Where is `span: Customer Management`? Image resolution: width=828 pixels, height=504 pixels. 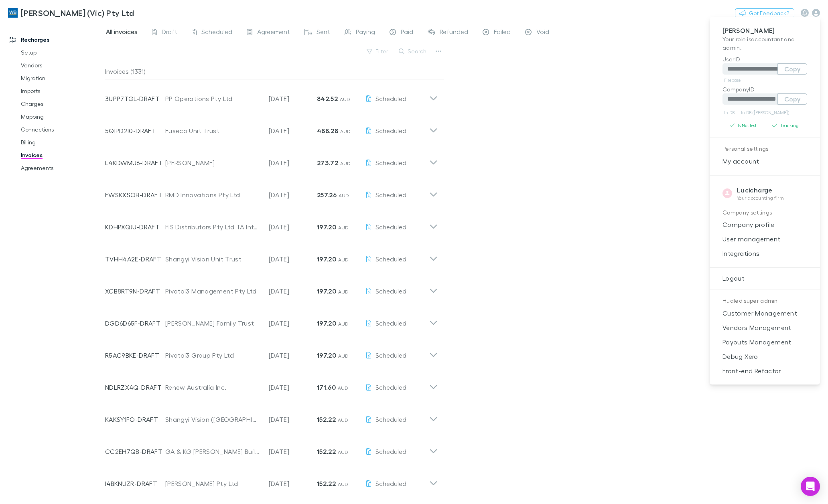 span: Customer Management is located at coordinates (764, 313).